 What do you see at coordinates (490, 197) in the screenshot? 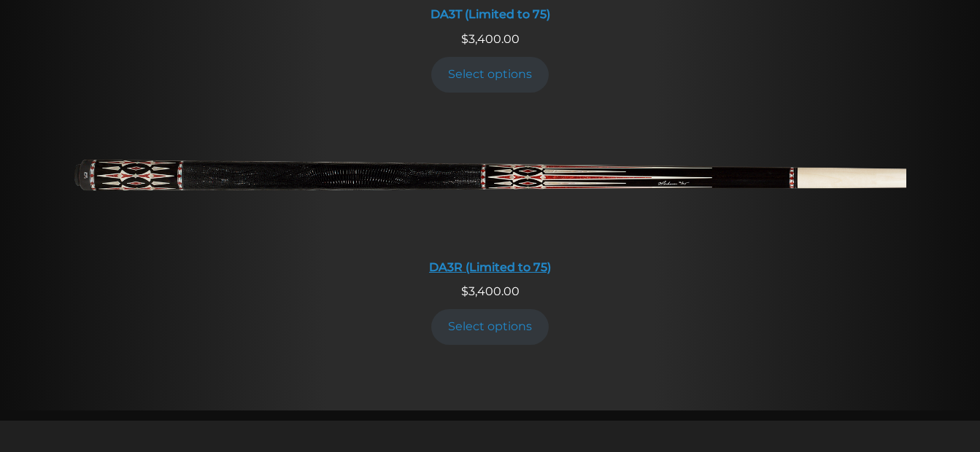
I see `a: DA3R (Limited to 75) DA3R (Limited to 75)` at bounding box center [490, 197].